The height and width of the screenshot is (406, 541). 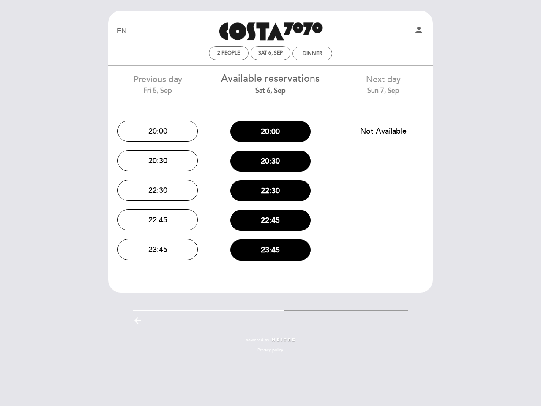 I want to click on a: Costa 7070, so click(x=271, y=31).